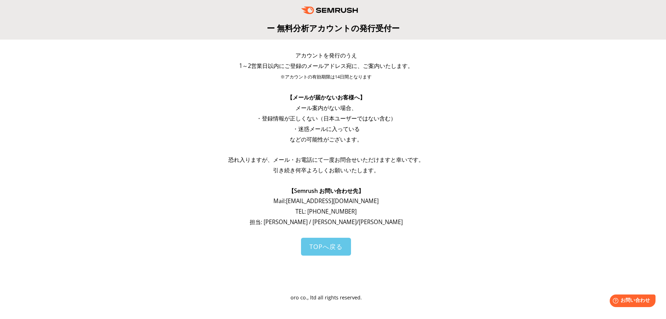 The image size is (666, 319). What do you see at coordinates (333, 28) in the screenshot?
I see `span: ー 無料分析アカウントの発行受付ー` at bounding box center [333, 28].